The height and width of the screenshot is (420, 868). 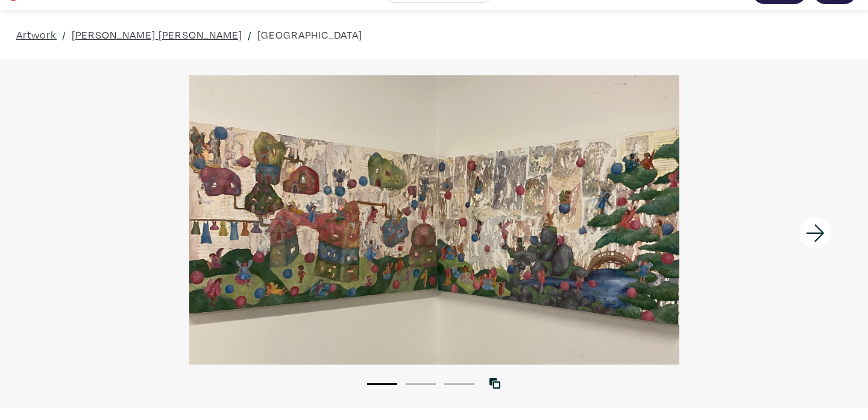 What do you see at coordinates (459, 384) in the screenshot?
I see `button: 3 of 3` at bounding box center [459, 384].